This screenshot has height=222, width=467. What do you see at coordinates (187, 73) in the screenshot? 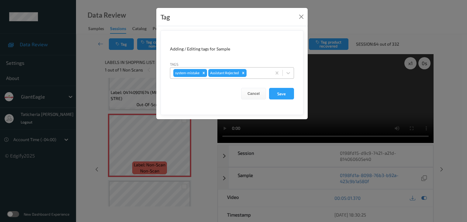
I see `div: system-mistake` at bounding box center [187, 73].